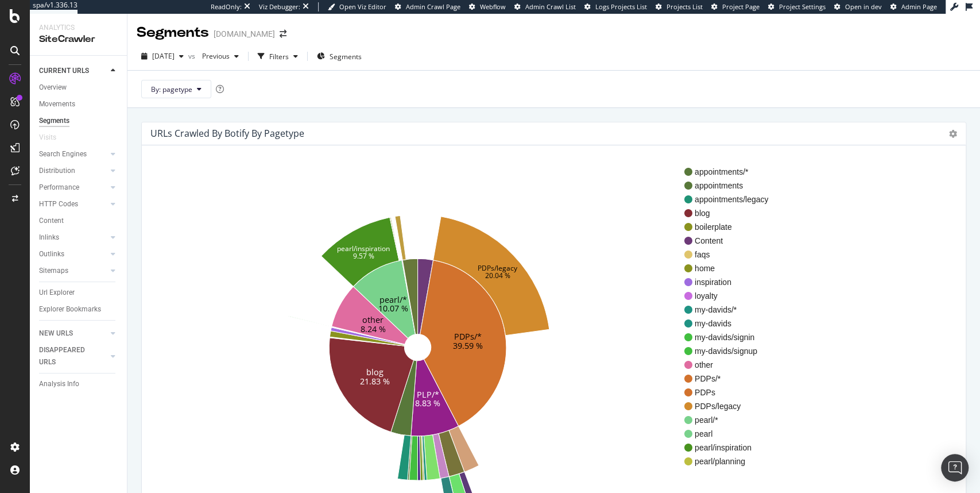  Describe the element at coordinates (731, 379) in the screenshot. I see `span: PDPs/*` at that location.